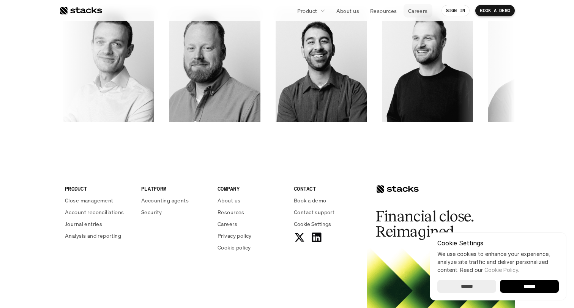  Describe the element at coordinates (327, 212) in the screenshot. I see `a: Contact support` at that location.